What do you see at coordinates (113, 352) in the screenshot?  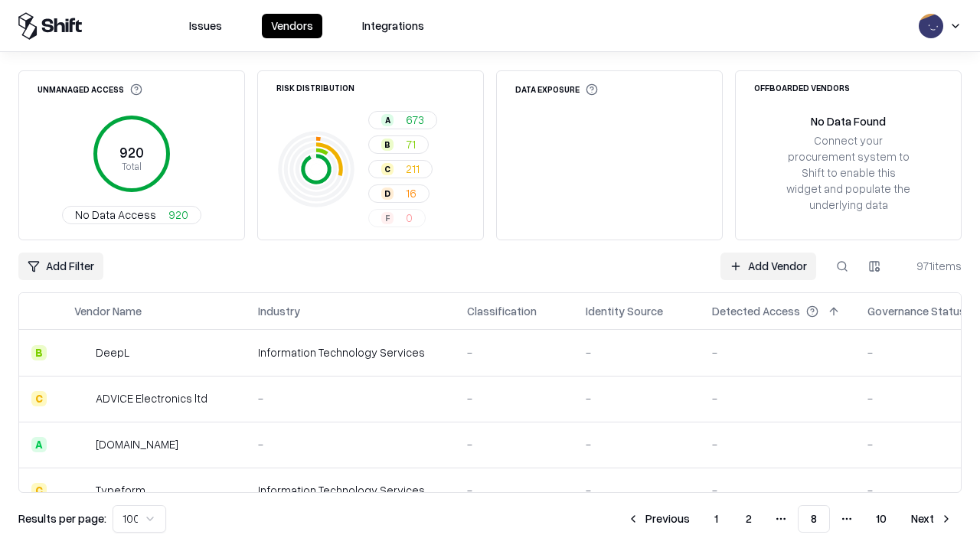 I see `div: DeepL` at bounding box center [113, 352].